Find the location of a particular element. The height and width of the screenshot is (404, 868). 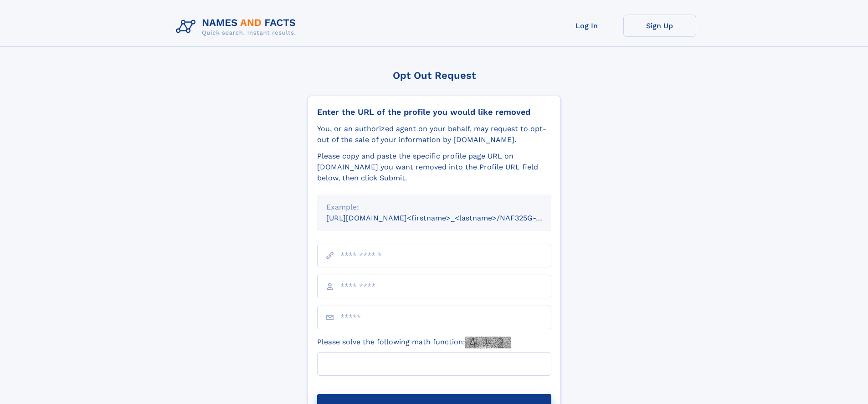

img: Logo Names and Facts is located at coordinates (238, 27).